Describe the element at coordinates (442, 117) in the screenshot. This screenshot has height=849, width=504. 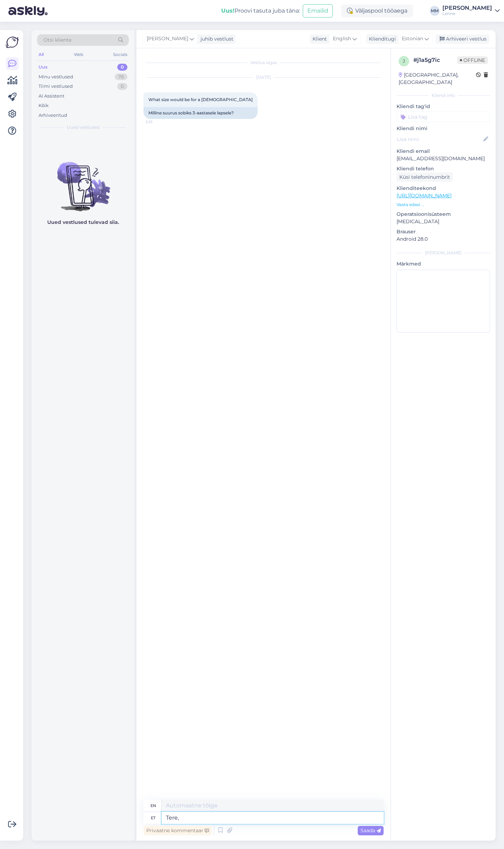
I see `input: Lisa tag` at that location.